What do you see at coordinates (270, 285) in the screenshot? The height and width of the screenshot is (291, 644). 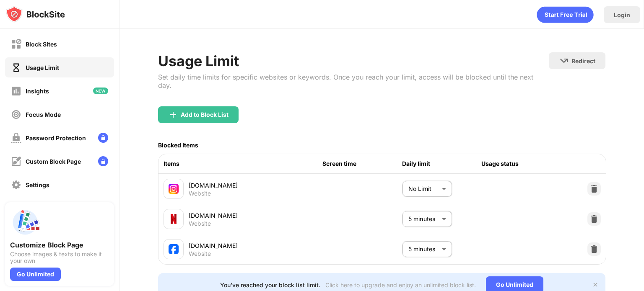 I see `div: You’ve reached your block list limit.` at bounding box center [270, 285].